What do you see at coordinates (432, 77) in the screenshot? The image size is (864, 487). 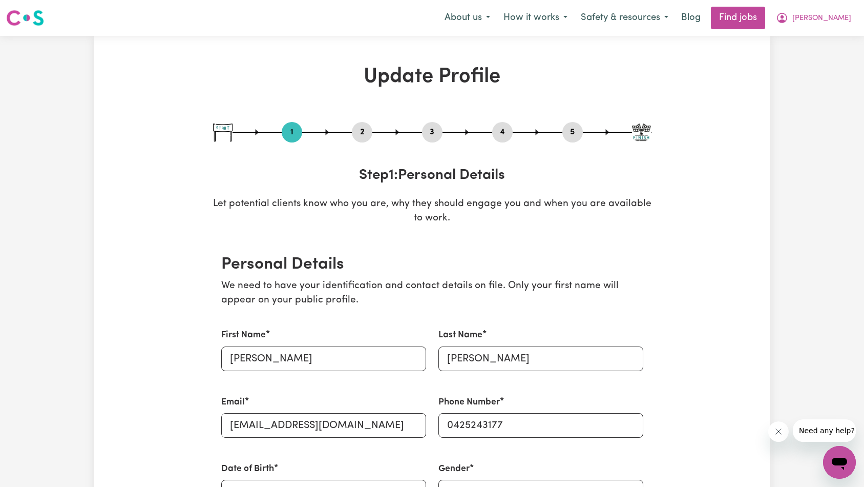 I see `h1: Update Profile` at bounding box center [432, 77].